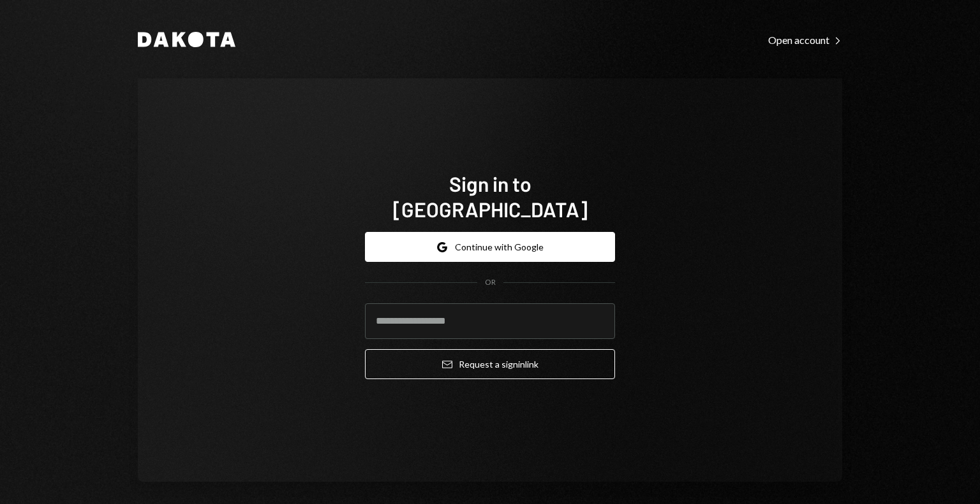  What do you see at coordinates (490, 282) in the screenshot?
I see `div: OR` at bounding box center [490, 282].